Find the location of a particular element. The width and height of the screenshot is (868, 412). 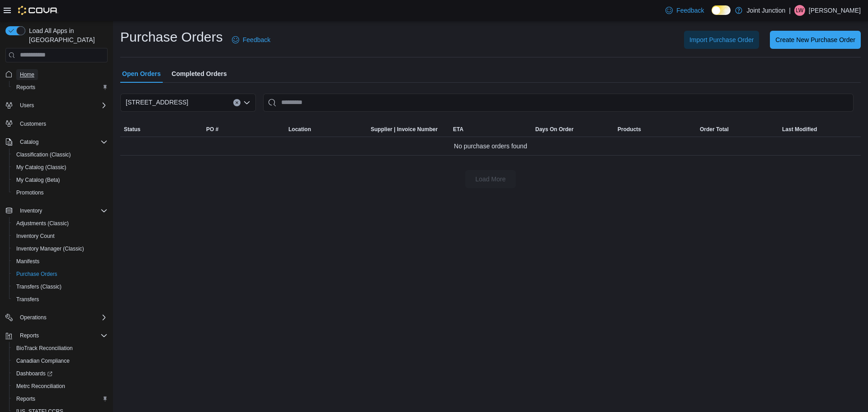

span: Transfers is located at coordinates (27, 300).